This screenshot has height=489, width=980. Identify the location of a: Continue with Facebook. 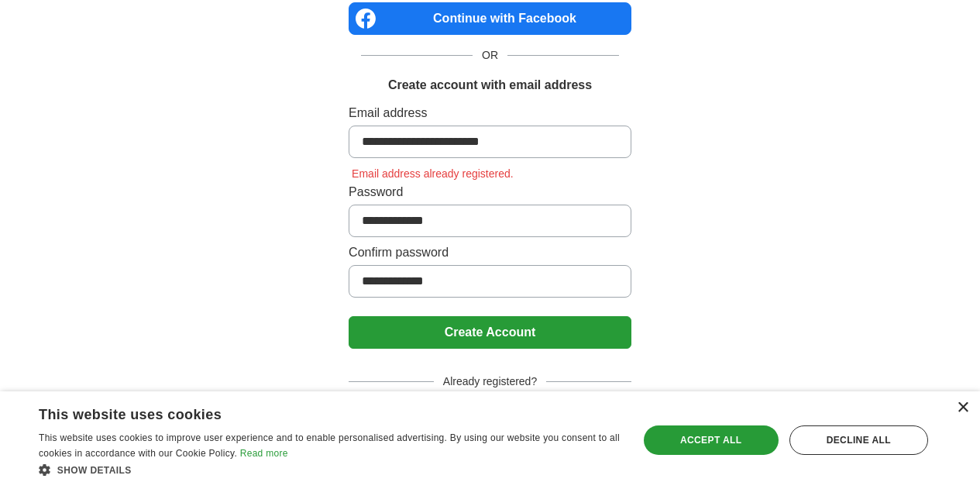
(490, 19).